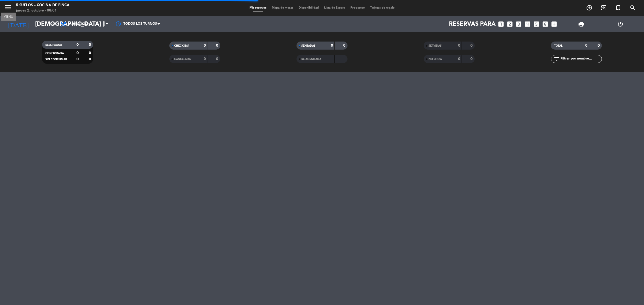 The width and height of the screenshot is (644, 305). I want to click on span: Mapa de mesas, so click(283, 8).